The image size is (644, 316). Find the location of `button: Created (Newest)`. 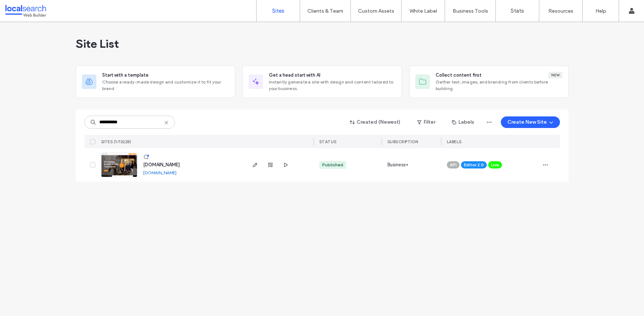

button: Created (Newest) is located at coordinates (375, 122).